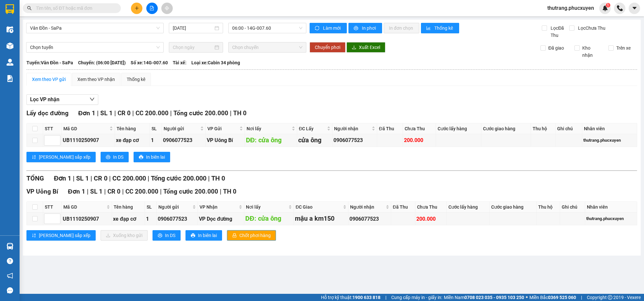 The width and height of the screenshot is (644, 301). Describe the element at coordinates (401, 28) in the screenshot. I see `button: In đơn chọn` at that location.